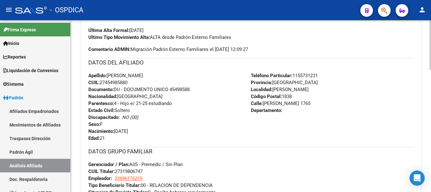 Image resolution: width=431 pixels, height=192 pixels. What do you see at coordinates (11, 43) in the screenshot?
I see `span: Inicio` at bounding box center [11, 43].